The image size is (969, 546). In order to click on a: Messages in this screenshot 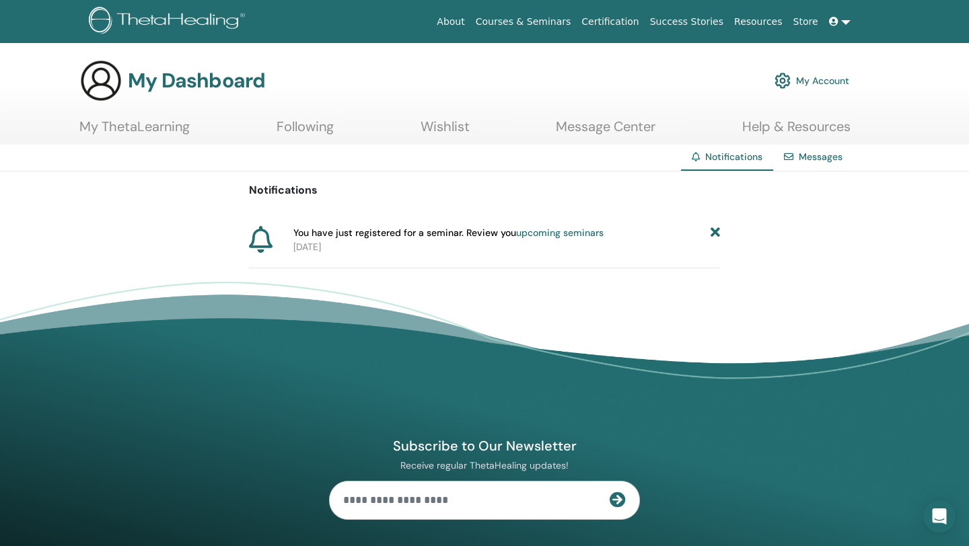, I will do `click(820, 157)`.